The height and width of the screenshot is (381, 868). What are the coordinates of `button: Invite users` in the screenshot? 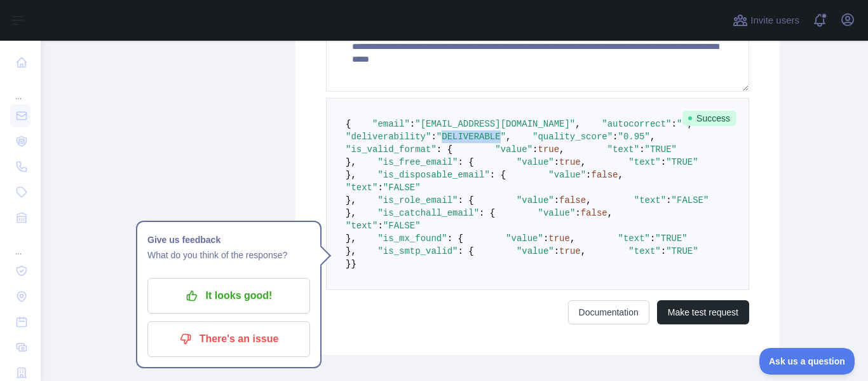 It's located at (766, 21).